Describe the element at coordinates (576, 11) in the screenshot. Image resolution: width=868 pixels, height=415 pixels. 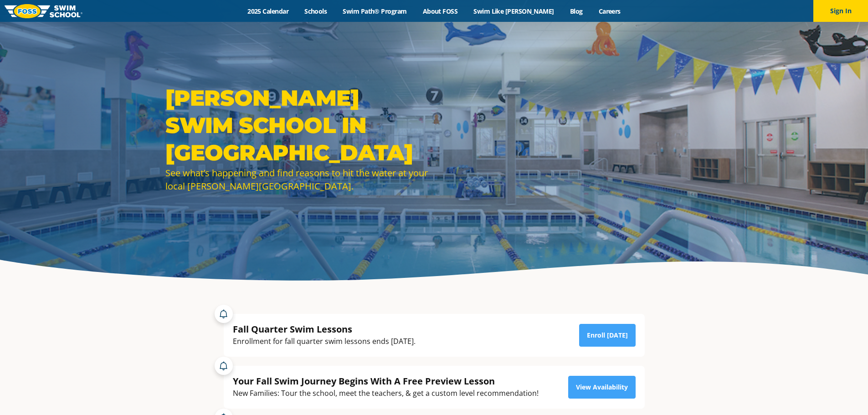
I see `a: Blog` at that location.